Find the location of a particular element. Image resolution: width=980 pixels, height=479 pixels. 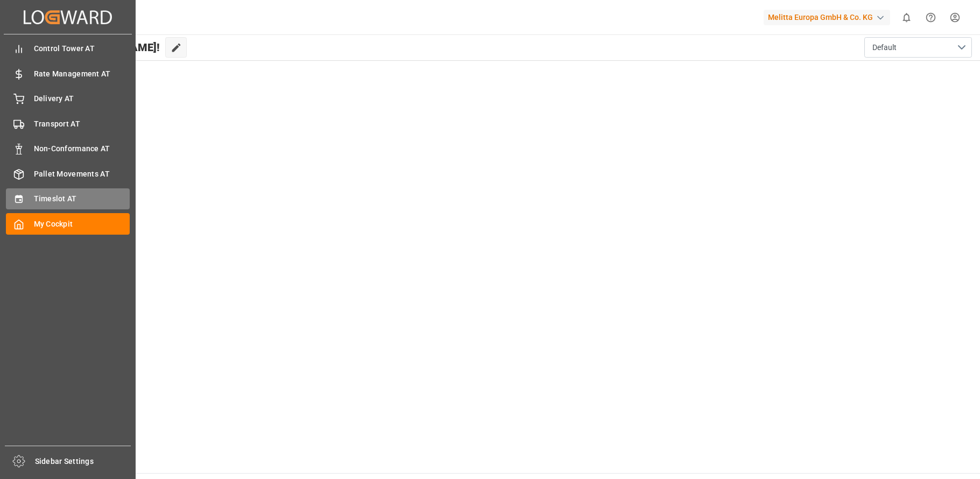

span: Non-Conformance AT is located at coordinates (82, 148).